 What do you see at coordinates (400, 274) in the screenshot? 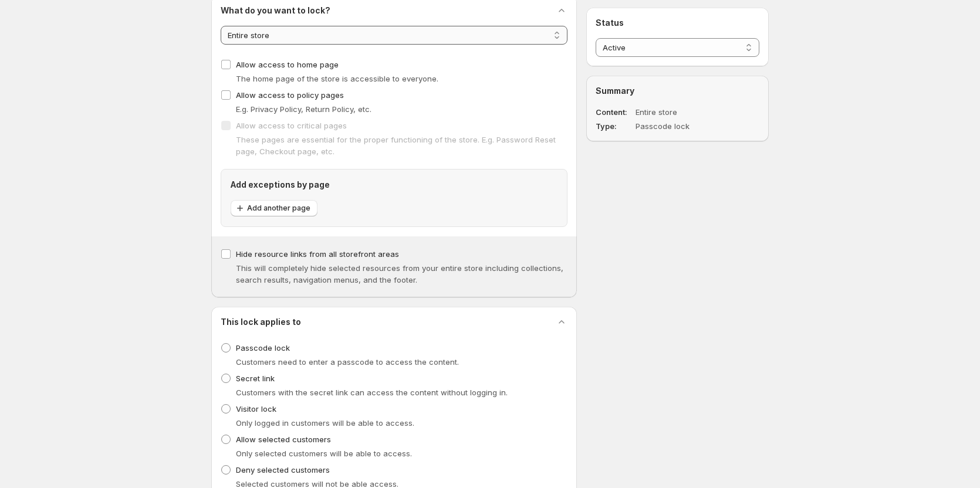
I see `span: This will completely hide selected resources from your entire store including collections, search...` at bounding box center [400, 274].